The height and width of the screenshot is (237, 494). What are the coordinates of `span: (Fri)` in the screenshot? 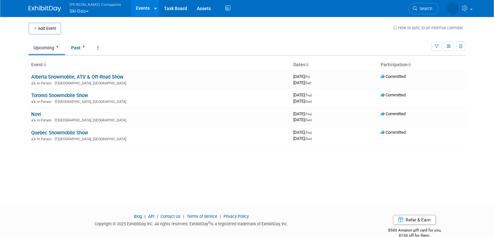 It's located at (307, 77).